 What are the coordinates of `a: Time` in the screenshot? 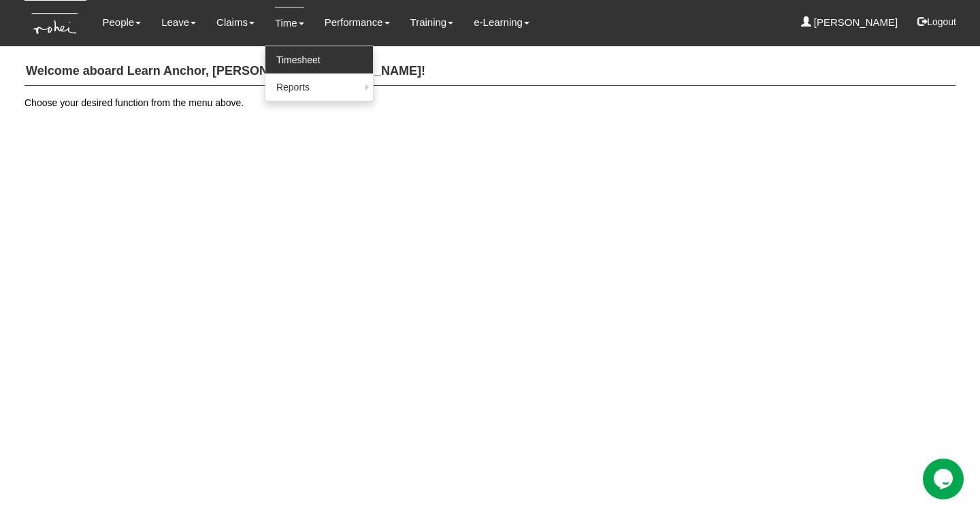 It's located at (290, 23).